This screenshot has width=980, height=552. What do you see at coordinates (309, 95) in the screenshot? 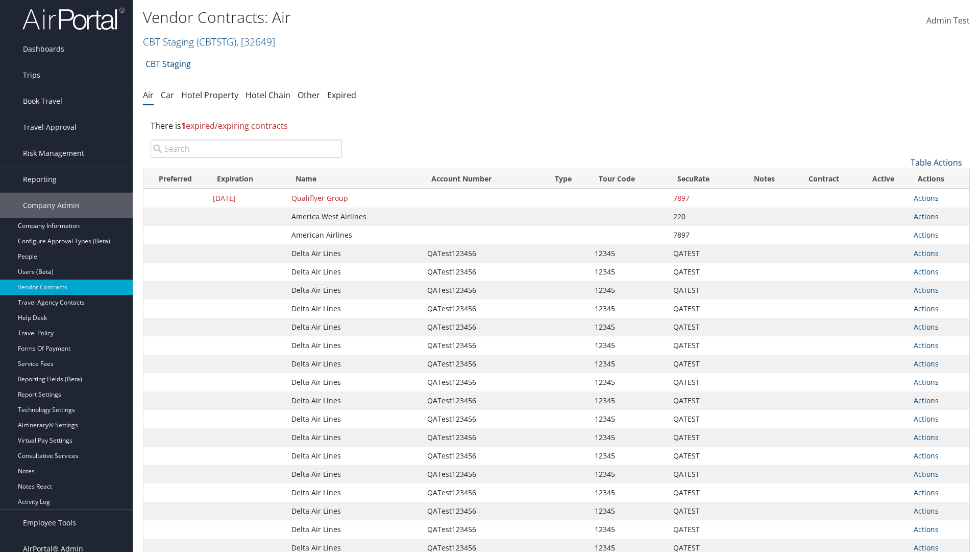
I see `a: Other` at bounding box center [309, 95].